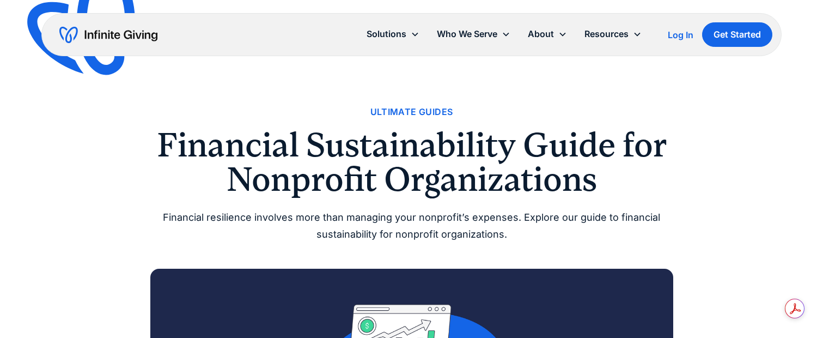  What do you see at coordinates (412, 162) in the screenshot?
I see `h1: Financial Sustainability Guide for Nonprofit Organizations` at bounding box center [412, 162].